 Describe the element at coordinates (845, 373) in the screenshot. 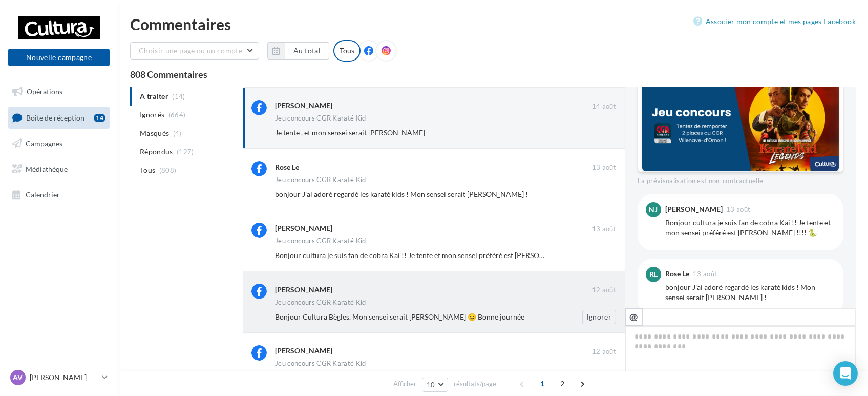

I see `div: Open Intercom Messenger` at that location.